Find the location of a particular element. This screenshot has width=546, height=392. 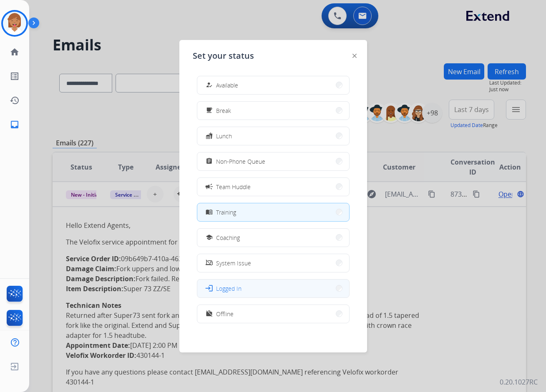

span: Lunch is located at coordinates (224, 136).